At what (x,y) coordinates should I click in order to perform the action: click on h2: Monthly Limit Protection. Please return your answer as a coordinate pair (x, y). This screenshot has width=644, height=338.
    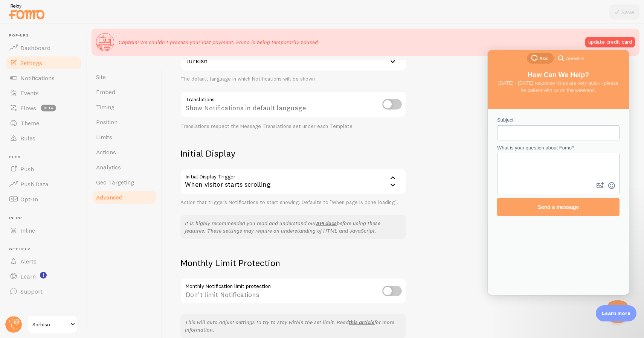
    Looking at the image, I should click on (293, 262).